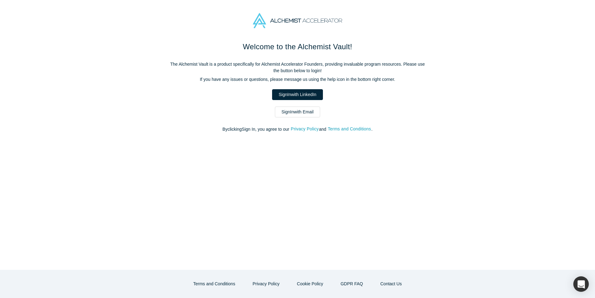  I want to click on p: The Alchemist Vault is a product specifically for Alchemist Accelerator Founders, providing inval..., so click(297, 68).